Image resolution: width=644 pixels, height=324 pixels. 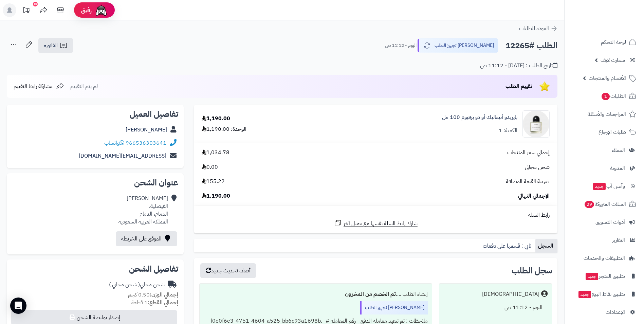 What do you see at coordinates (164, 295) in the screenshot?
I see `strong: إجمالي الوزن:` at bounding box center [164, 295].